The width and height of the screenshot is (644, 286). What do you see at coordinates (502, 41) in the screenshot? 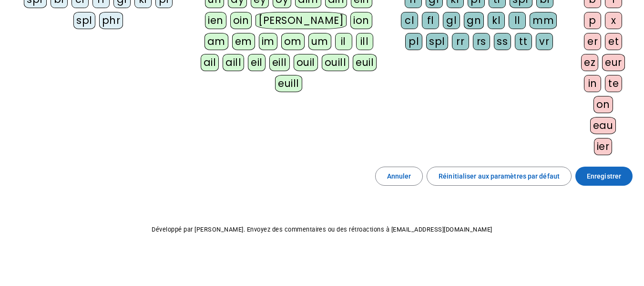
I see `div: ss` at bounding box center [502, 41].